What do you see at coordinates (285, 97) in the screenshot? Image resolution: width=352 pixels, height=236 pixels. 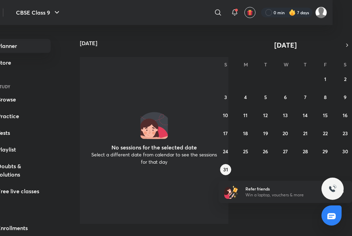 I see `button: August 6, 2025` at bounding box center [285, 97].